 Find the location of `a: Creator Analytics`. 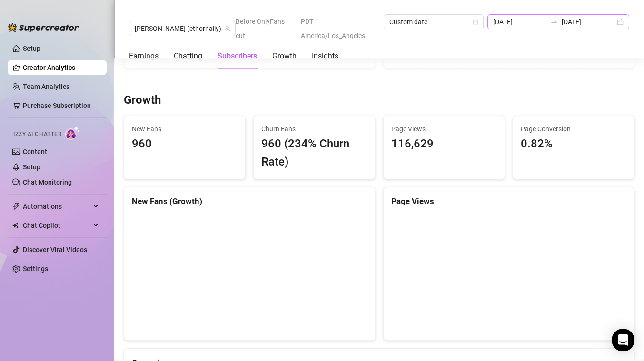

a: Creator Analytics is located at coordinates (61, 68).